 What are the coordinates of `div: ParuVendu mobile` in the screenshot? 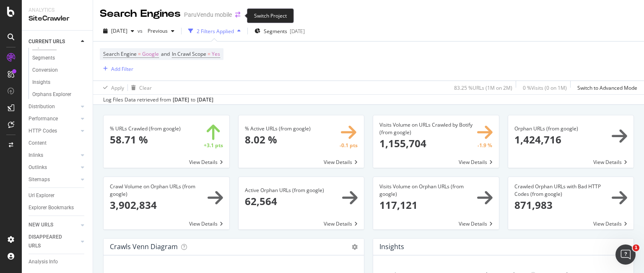 It's located at (208, 15).